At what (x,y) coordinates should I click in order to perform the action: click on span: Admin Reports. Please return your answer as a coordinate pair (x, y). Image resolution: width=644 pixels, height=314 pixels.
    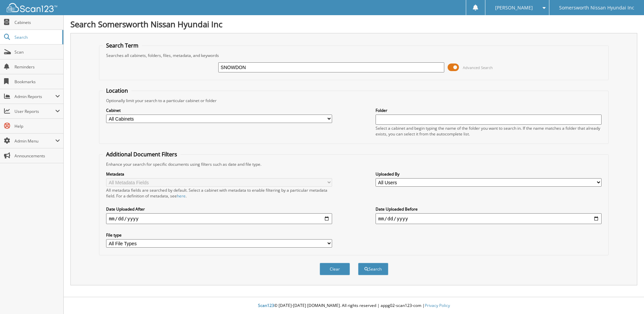
    Looking at the image, I should click on (34, 96).